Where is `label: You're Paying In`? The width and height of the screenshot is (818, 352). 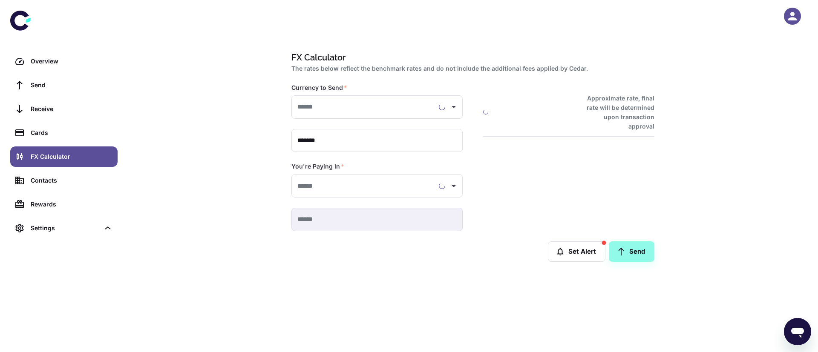 label: You're Paying In is located at coordinates (318, 167).